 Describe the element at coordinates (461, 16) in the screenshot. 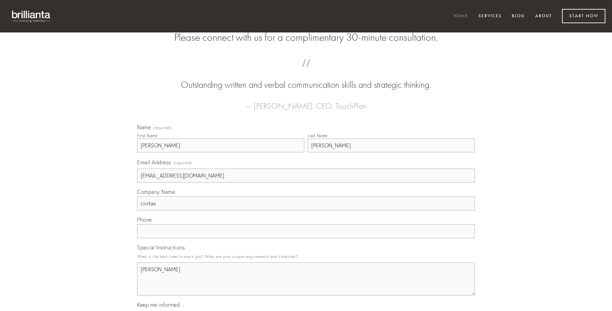

I see `a: Home` at that location.